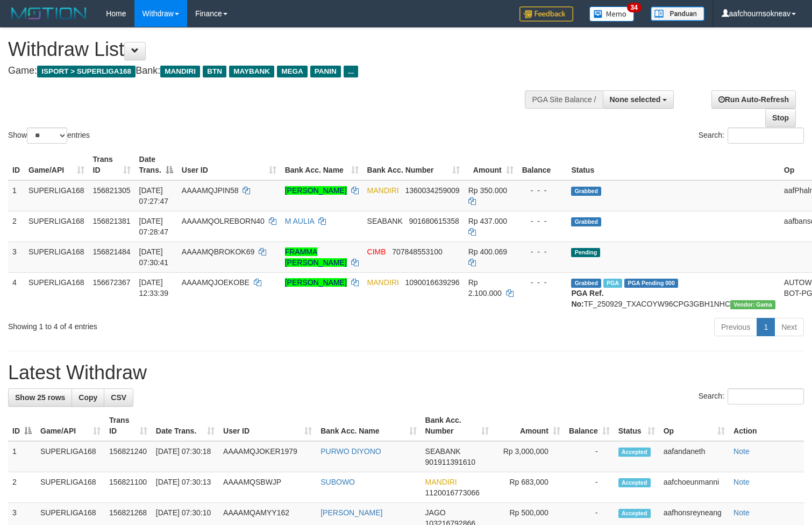 The image size is (812, 525). What do you see at coordinates (128, 457) in the screenshot?
I see `td: 156821240` at bounding box center [128, 457].